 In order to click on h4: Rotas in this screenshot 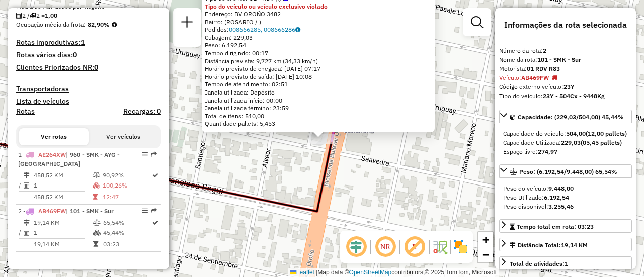, I will do `click(25, 111)`.